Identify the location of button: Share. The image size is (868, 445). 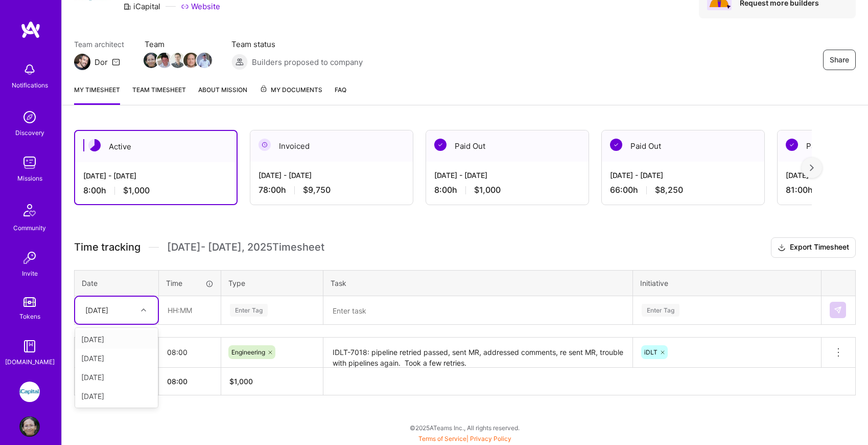
(840, 60).